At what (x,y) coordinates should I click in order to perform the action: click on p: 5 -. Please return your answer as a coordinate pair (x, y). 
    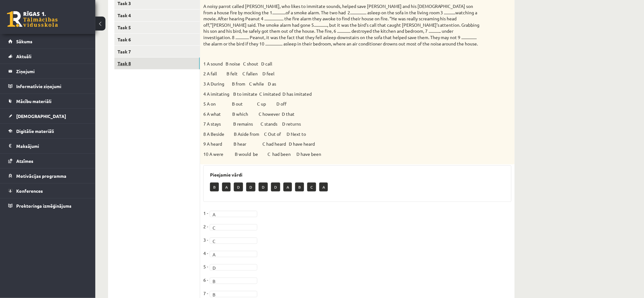
    Looking at the image, I should click on (205, 267).